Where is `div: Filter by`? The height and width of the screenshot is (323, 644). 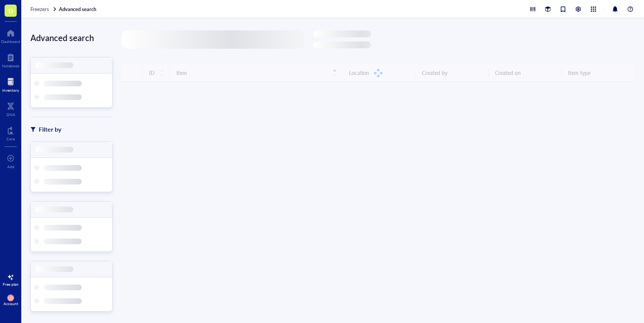
div: Filter by is located at coordinates (50, 129).